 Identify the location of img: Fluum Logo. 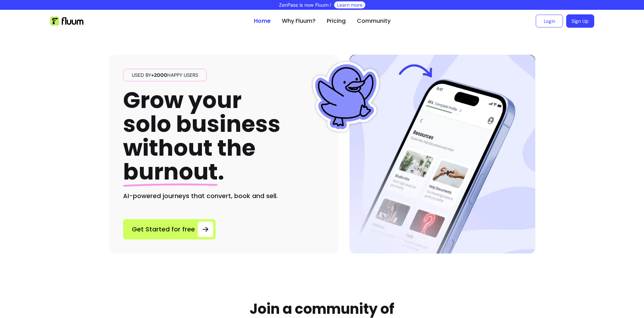
(67, 21).